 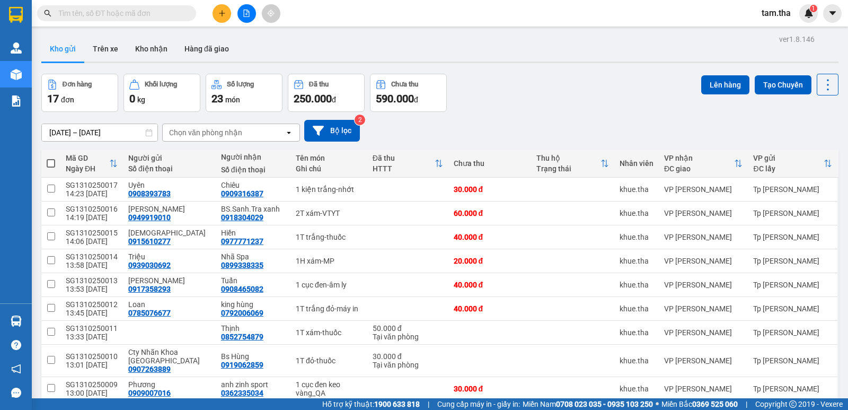 I want to click on div: Triệu, so click(x=169, y=257).